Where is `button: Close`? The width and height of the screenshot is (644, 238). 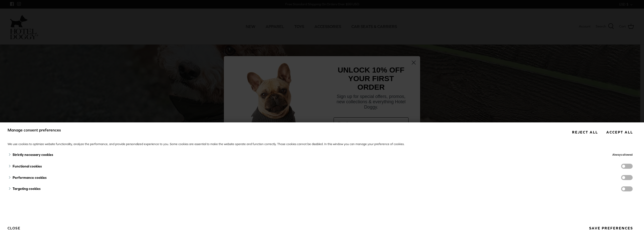
button: Close is located at coordinates (14, 228).